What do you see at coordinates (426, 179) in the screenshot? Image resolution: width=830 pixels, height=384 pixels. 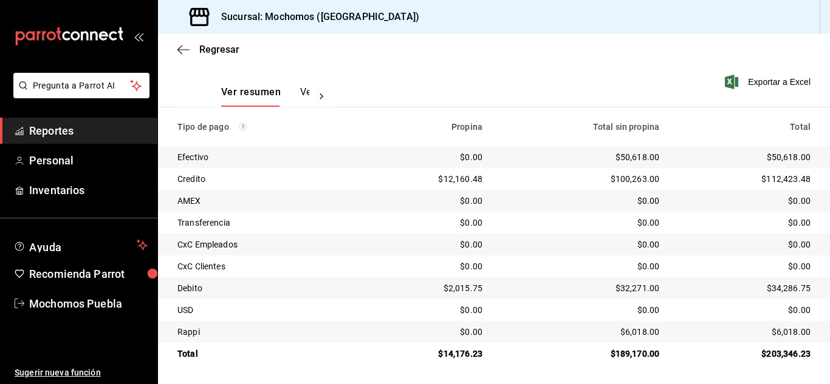 I see `div: $12,160.48` at bounding box center [426, 179].